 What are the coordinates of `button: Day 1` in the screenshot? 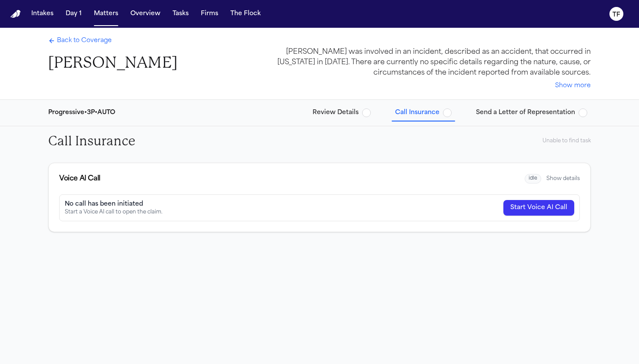 It's located at (74, 14).